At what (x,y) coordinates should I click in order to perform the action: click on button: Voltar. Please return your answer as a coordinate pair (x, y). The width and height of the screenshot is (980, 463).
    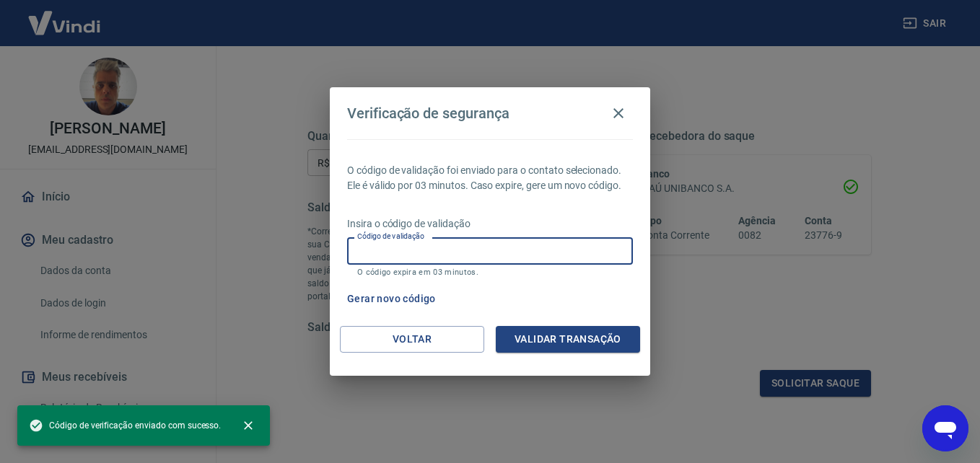
    Looking at the image, I should click on (412, 339).